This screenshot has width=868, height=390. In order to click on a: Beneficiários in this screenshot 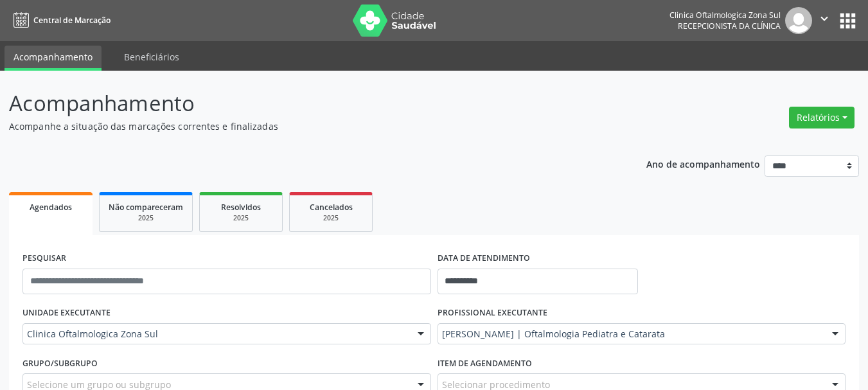, I will do `click(152, 56)`.